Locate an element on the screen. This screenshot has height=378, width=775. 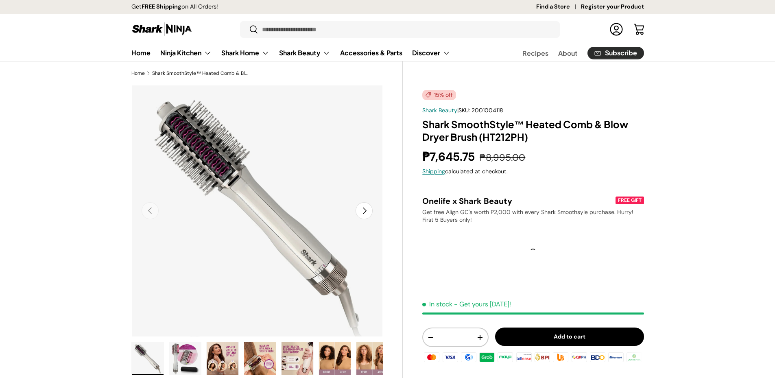
a: Shark Ninja Philippines is located at coordinates (162, 29).